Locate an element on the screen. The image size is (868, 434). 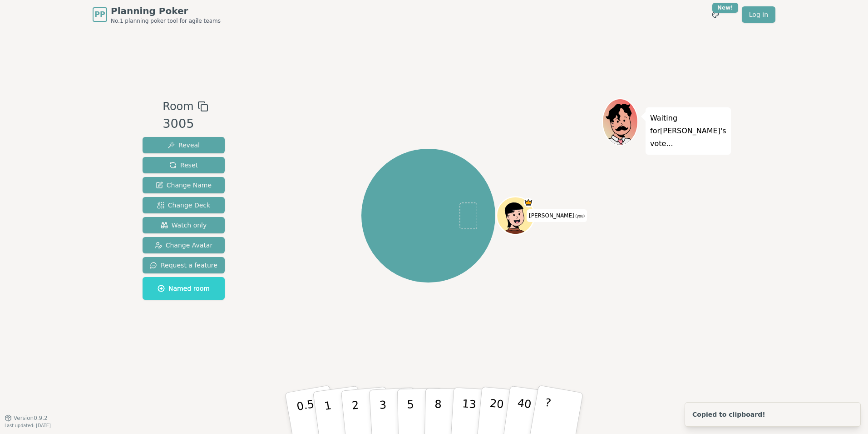
button: Reveal is located at coordinates (183, 145).